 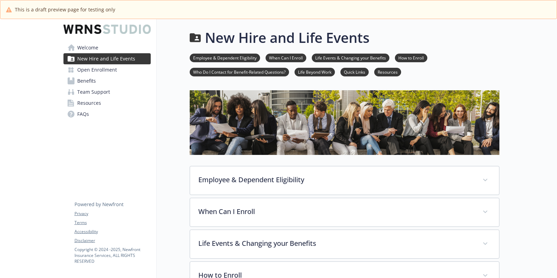 What do you see at coordinates (240, 71) in the screenshot?
I see `a: Who Do I Contact for Benefit-Related Questions?` at bounding box center [240, 71].